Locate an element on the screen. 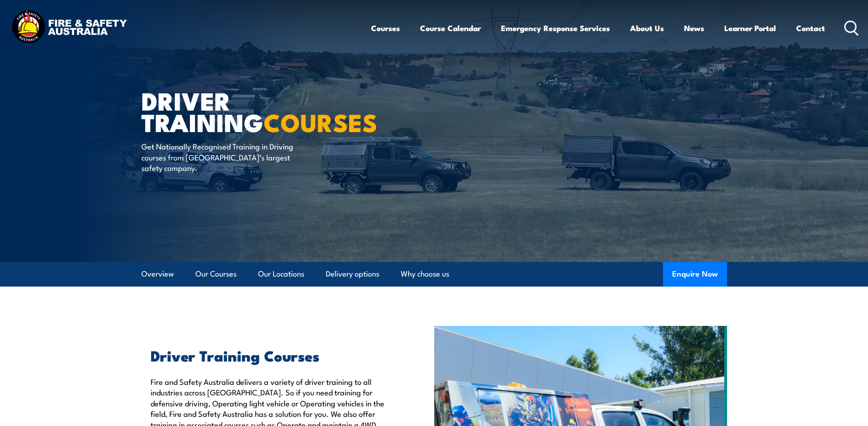 The image size is (868, 426). h1: Driver Training is located at coordinates (255, 110).